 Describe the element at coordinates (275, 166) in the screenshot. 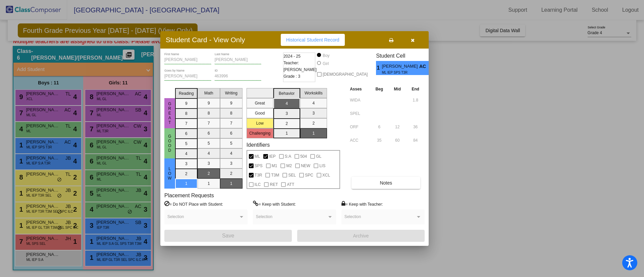

I see `span: M1` at that location.